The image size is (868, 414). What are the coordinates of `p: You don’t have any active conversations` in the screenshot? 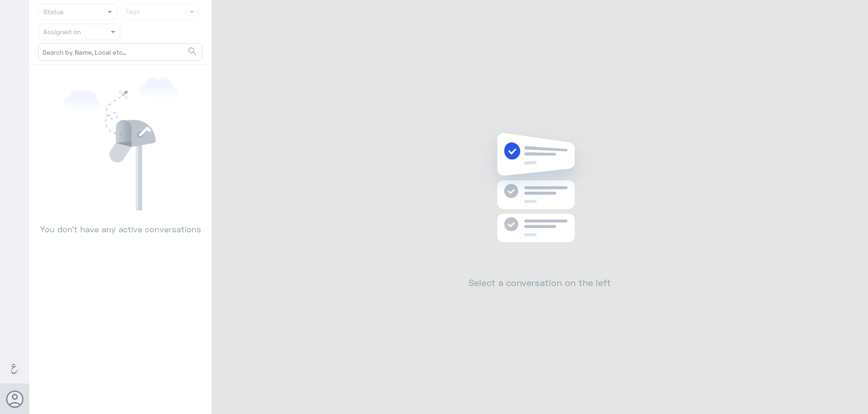 It's located at (121, 223).